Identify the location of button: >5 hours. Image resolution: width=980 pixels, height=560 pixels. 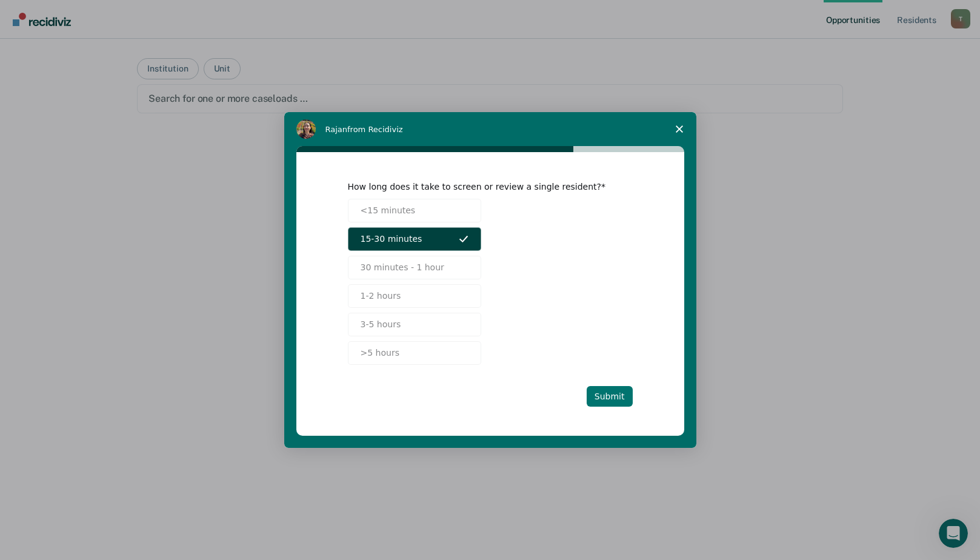
(415, 353).